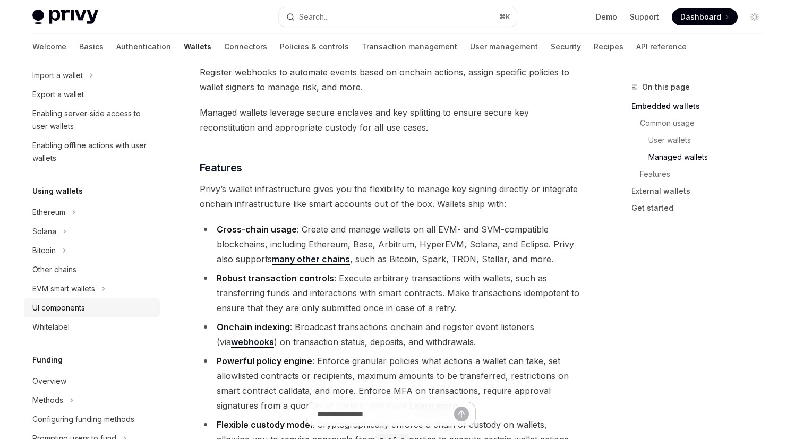 The image size is (795, 439). Describe the element at coordinates (252, 342) in the screenshot. I see `a: webhooks` at that location.